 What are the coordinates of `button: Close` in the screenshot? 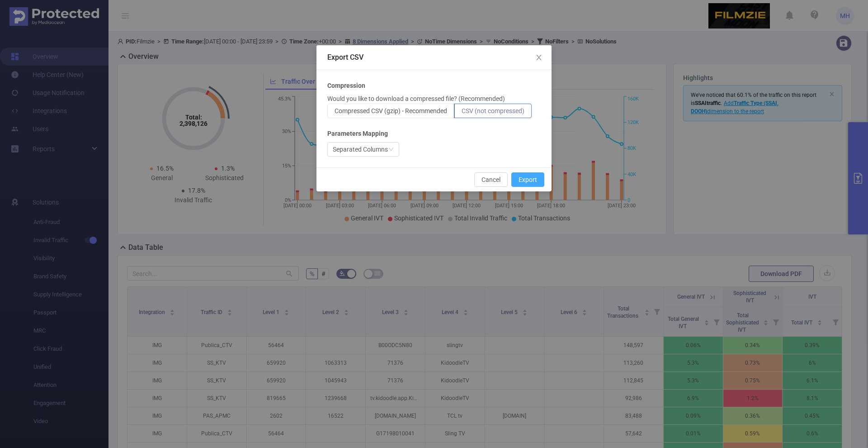 It's located at (539, 58).